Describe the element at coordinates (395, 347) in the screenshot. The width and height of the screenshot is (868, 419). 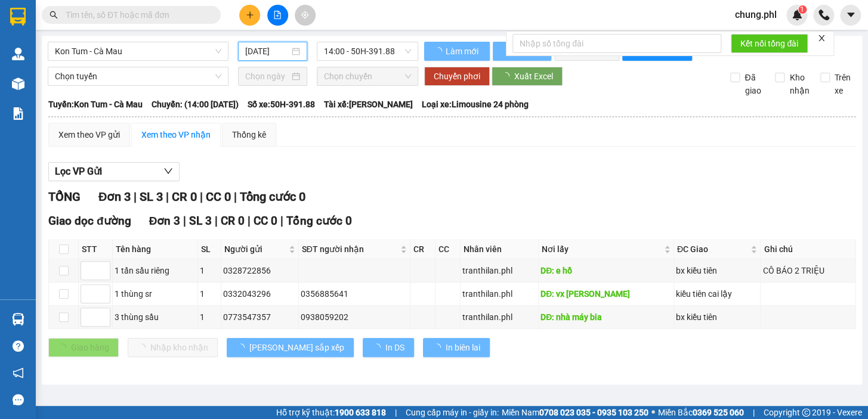
I see `span: In DS` at that location.